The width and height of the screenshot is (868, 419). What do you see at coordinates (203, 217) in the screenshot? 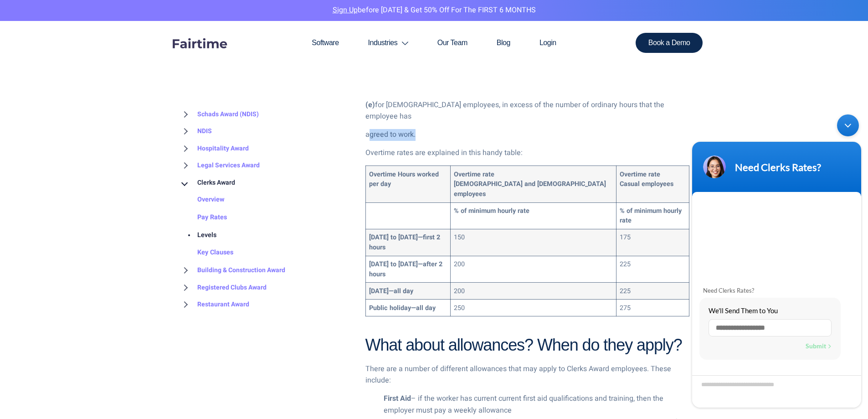
I see `a: Pay Rates` at bounding box center [203, 217].